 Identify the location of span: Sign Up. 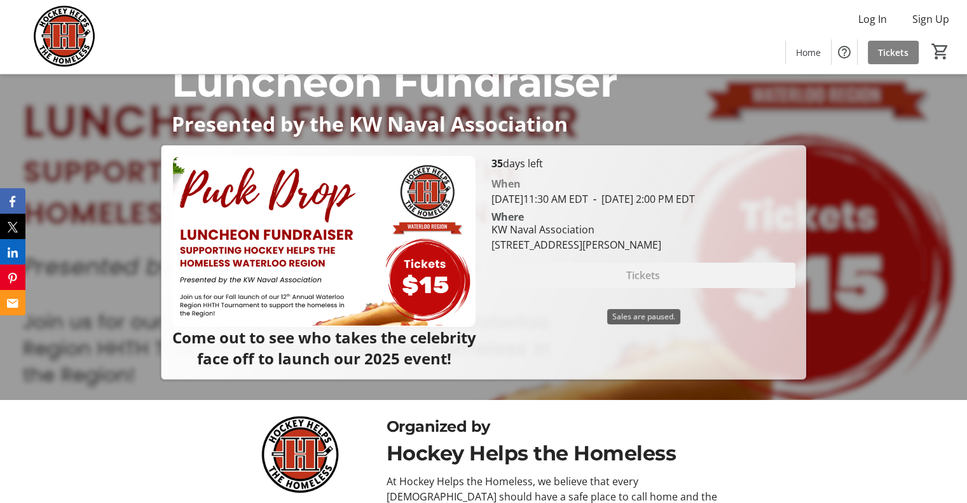
(931, 19).